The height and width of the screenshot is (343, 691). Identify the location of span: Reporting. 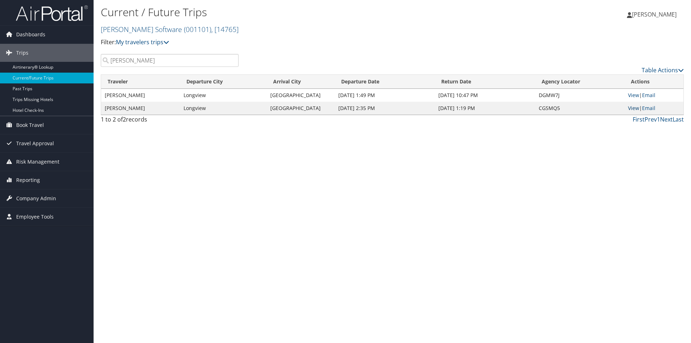
(28, 180).